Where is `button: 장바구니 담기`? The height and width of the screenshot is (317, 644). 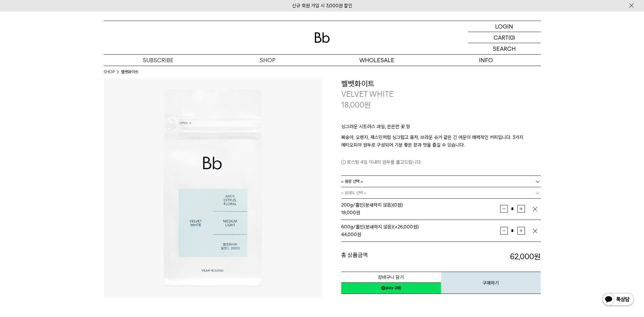 button: 장바구니 담기 is located at coordinates (391, 277).